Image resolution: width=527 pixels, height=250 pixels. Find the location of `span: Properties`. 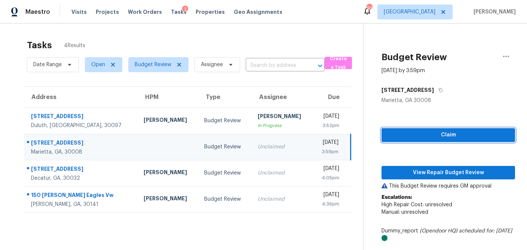

span: Properties is located at coordinates (210, 12).